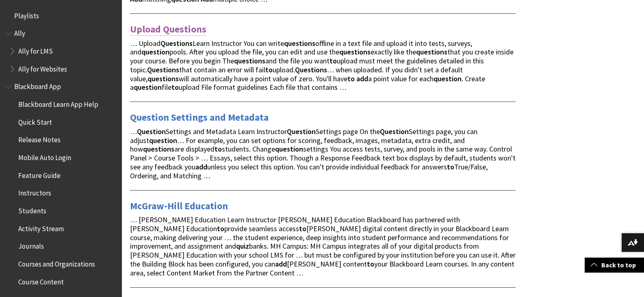 Image resolution: width=644 pixels, height=297 pixels. What do you see at coordinates (58, 102) in the screenshot?
I see `span: Blackboard Learn App Help` at bounding box center [58, 102].